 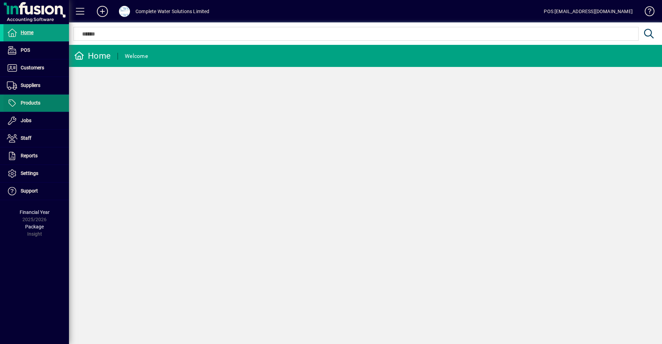 What do you see at coordinates (27, 32) in the screenshot?
I see `span: Home` at bounding box center [27, 32].